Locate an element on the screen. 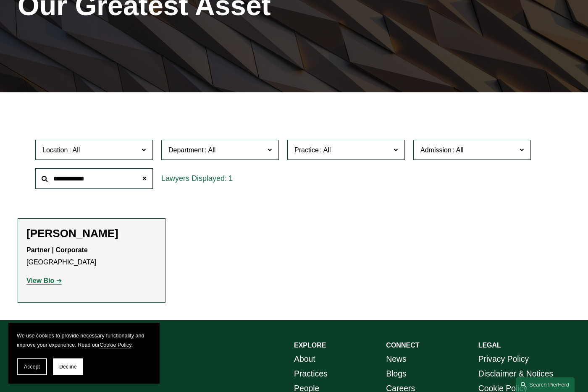 This screenshot has width=588, height=392. span: Admission is located at coordinates (436, 150).